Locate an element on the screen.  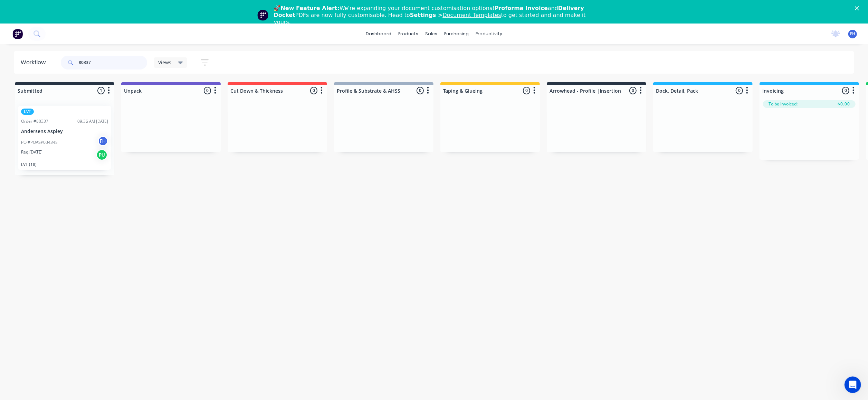
img: Factory is located at coordinates (18, 34).